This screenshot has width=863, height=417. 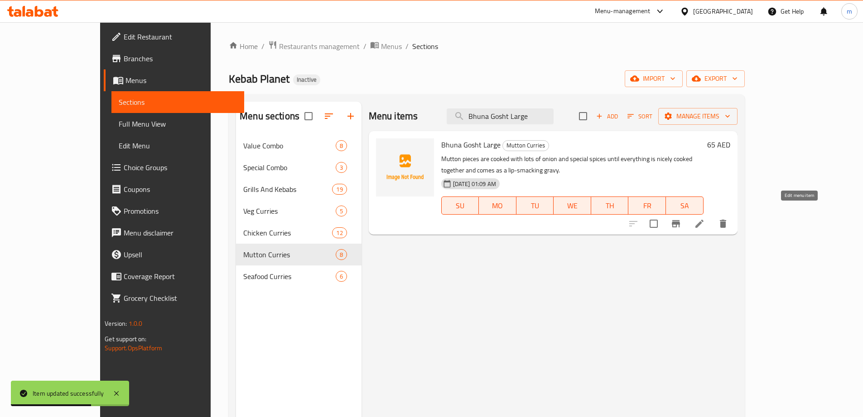 What do you see at coordinates (461, 205) in the screenshot?
I see `span: SU` at bounding box center [461, 205].